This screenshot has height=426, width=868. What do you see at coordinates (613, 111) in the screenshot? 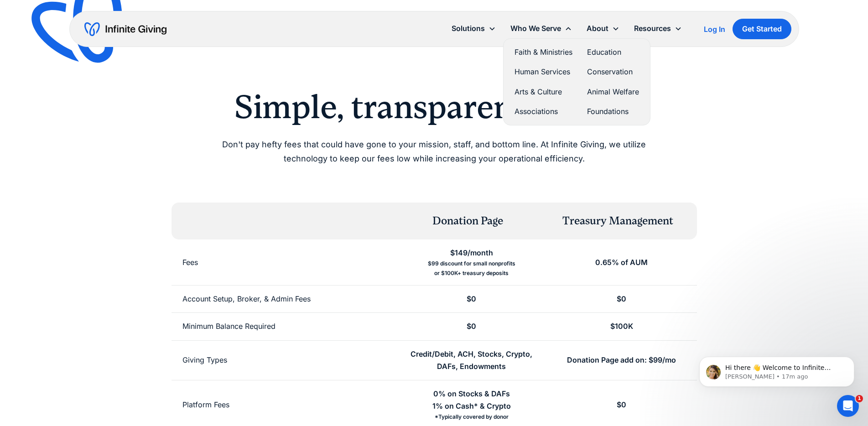
I see `a: Foundations` at bounding box center [613, 111].